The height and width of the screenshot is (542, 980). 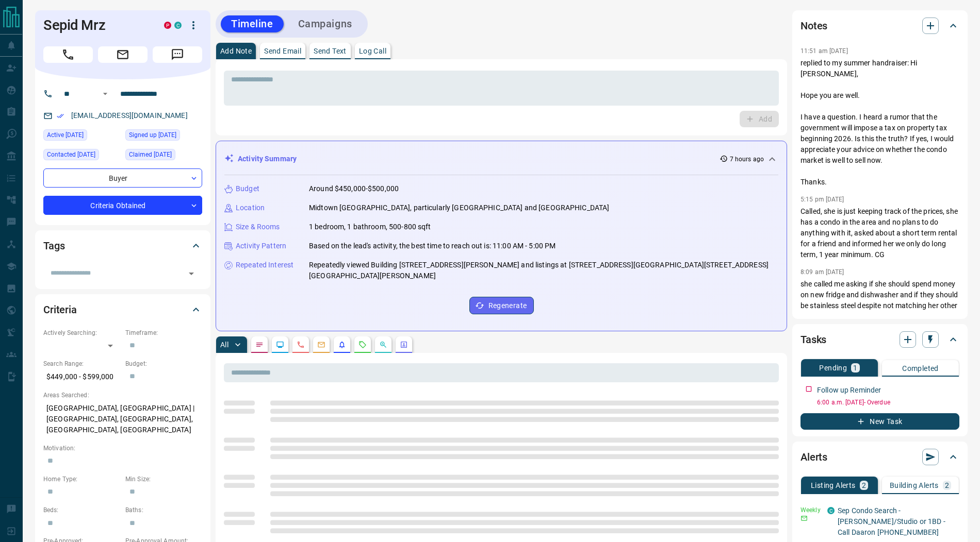 I want to click on p: Baths:, so click(x=163, y=510).